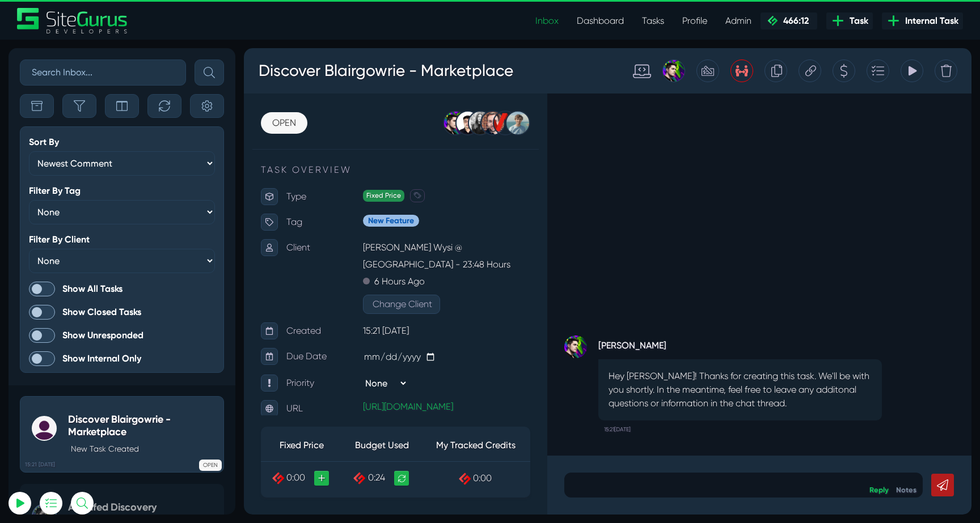  I want to click on label: Show Closed Tasks, so click(122, 312).